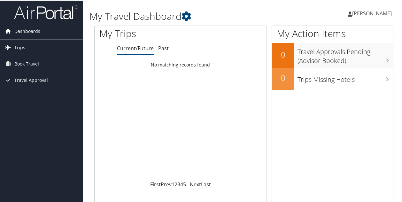 This screenshot has height=202, width=402. What do you see at coordinates (178, 184) in the screenshot?
I see `a: 3` at bounding box center [178, 184].